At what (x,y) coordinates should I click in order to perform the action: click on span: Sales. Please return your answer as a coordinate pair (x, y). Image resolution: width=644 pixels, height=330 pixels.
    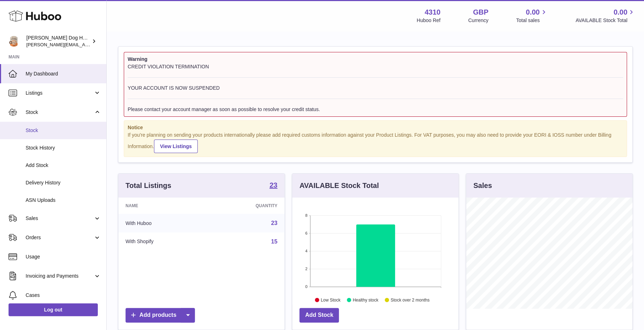
    Looking at the image, I should click on (59, 218).